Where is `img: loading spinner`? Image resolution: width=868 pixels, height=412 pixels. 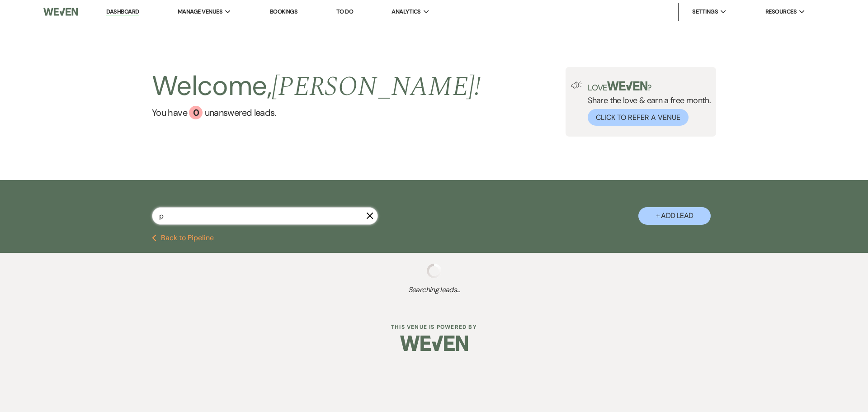 img: loading spinner is located at coordinates (434, 271).